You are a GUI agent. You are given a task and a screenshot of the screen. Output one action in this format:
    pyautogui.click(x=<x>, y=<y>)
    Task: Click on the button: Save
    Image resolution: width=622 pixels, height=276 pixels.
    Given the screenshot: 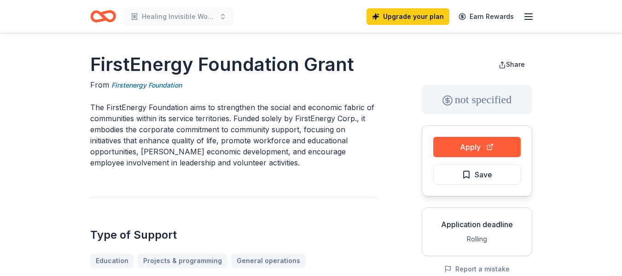 What is the action you would take?
    pyautogui.click(x=477, y=174)
    